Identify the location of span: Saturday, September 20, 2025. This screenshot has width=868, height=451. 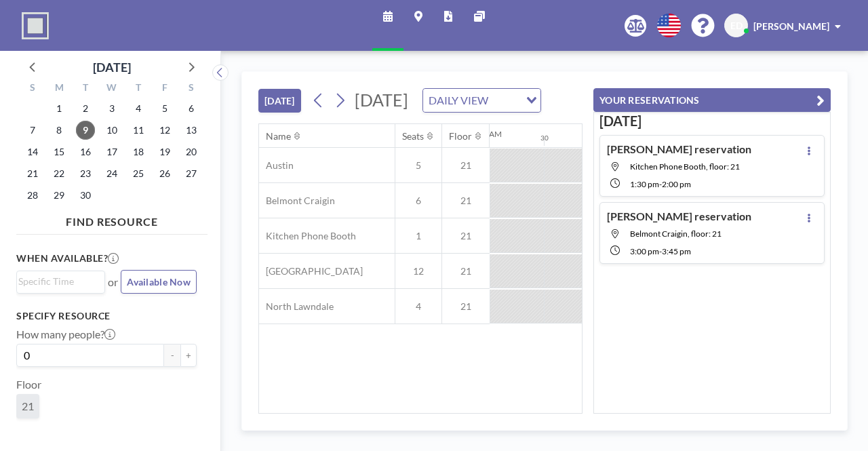
(191, 152).